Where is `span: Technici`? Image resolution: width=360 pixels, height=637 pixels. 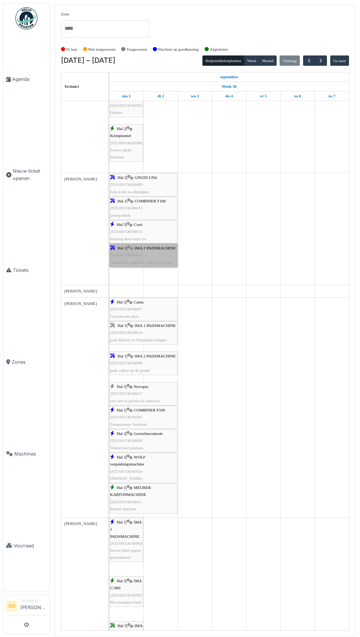
span: Technici is located at coordinates (72, 86).